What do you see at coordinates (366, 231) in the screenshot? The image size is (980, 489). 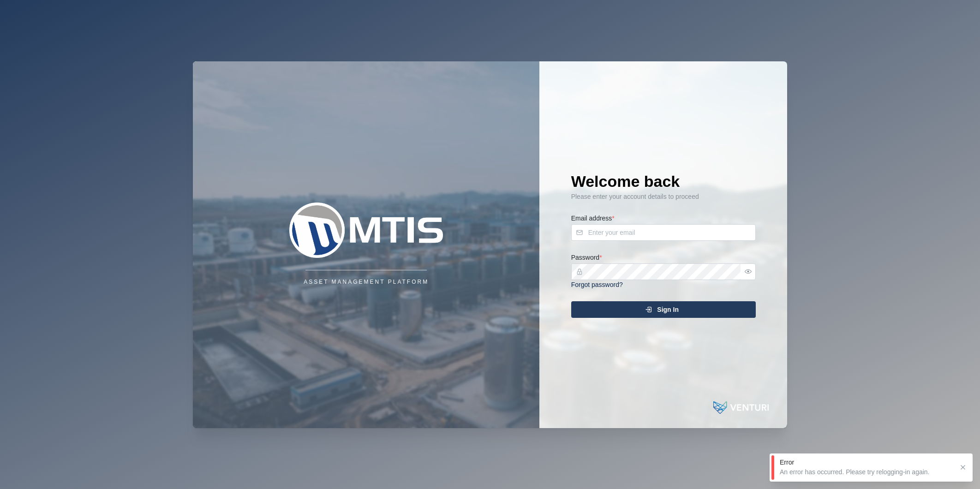 I see `img: Company Logo` at bounding box center [366, 231].